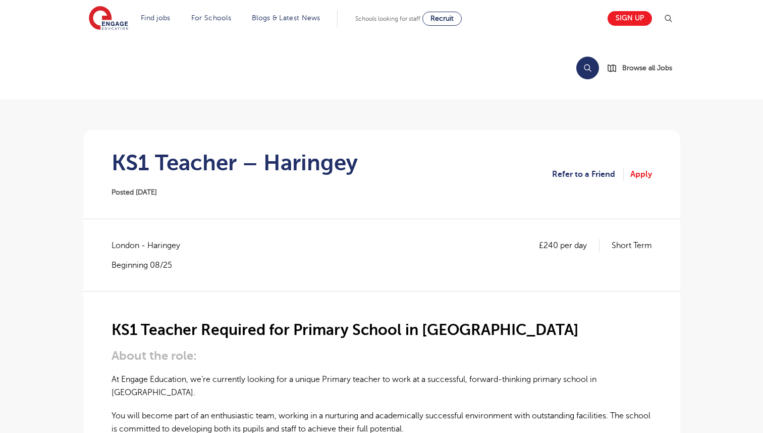 The height and width of the screenshot is (433, 763). Describe the element at coordinates (235, 163) in the screenshot. I see `h1: KS1 Teacher – Haringey` at that location.